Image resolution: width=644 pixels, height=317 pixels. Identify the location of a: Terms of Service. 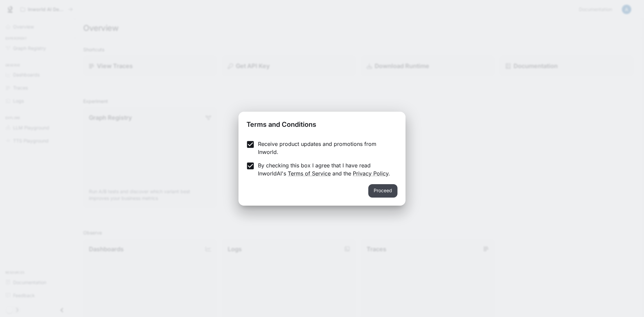
(309, 173).